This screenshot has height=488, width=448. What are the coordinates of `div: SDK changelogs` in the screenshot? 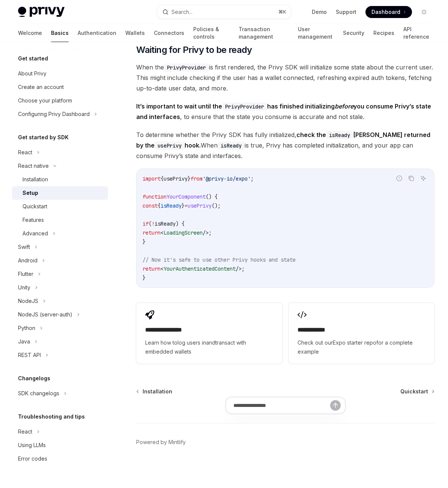 It's located at (38, 394).